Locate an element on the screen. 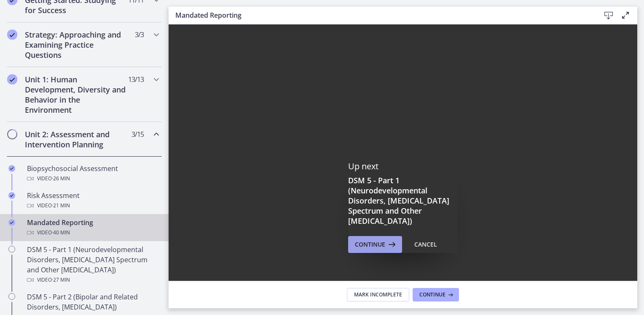 This screenshot has width=644, height=315. h2: Unit 1: Human Development, Diversity and Behavior in the Environment is located at coordinates (76, 94).